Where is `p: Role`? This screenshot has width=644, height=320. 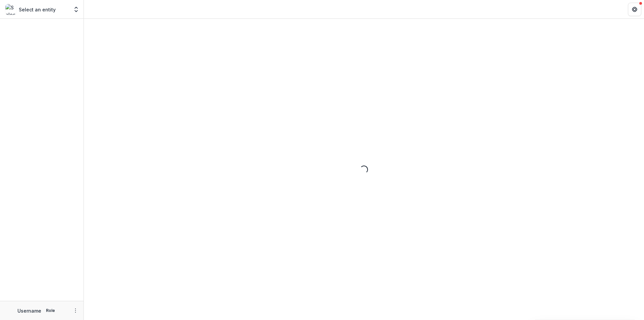
p: Role is located at coordinates (50, 311).